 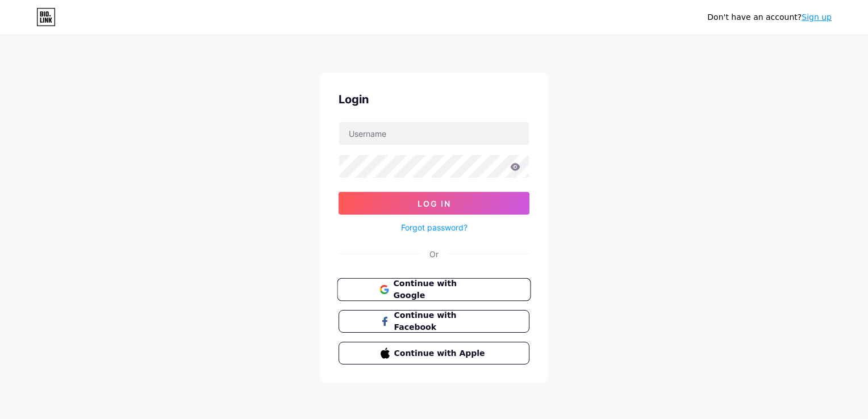 What do you see at coordinates (434, 254) in the screenshot?
I see `div: Or` at bounding box center [434, 254].